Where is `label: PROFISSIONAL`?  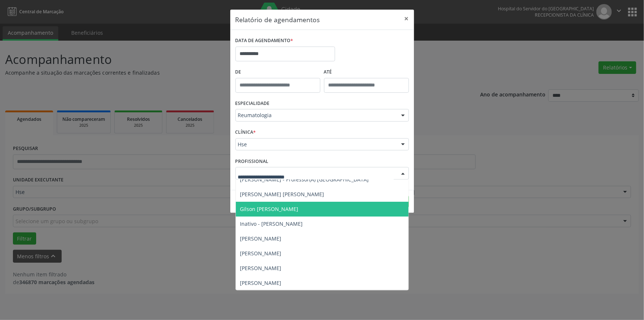
label: PROFISSIONAL is located at coordinates (252, 161).